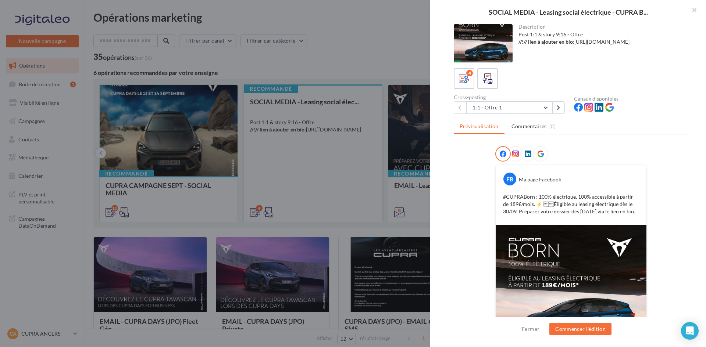 The width and height of the screenshot is (706, 347). Describe the element at coordinates (509, 179) in the screenshot. I see `div: FB` at that location.